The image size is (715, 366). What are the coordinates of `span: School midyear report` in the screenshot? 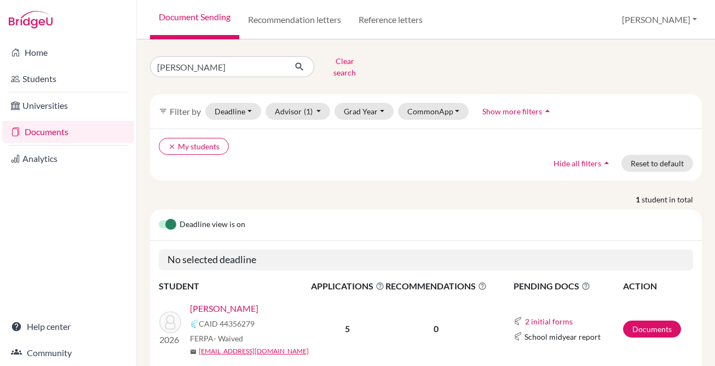 It's located at (562, 336).